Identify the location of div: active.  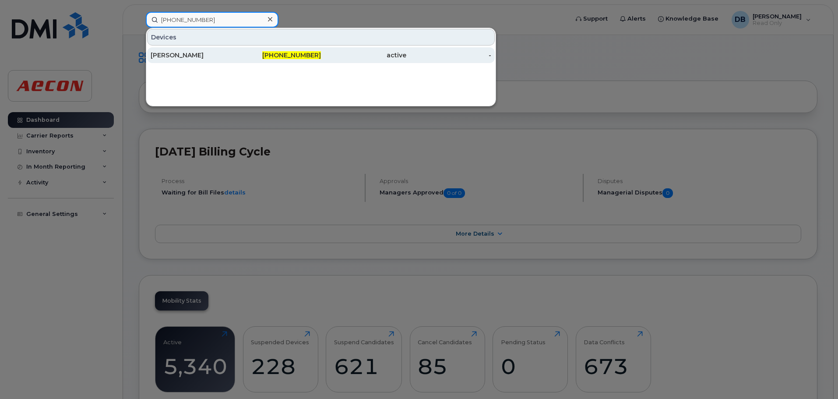
(363, 55).